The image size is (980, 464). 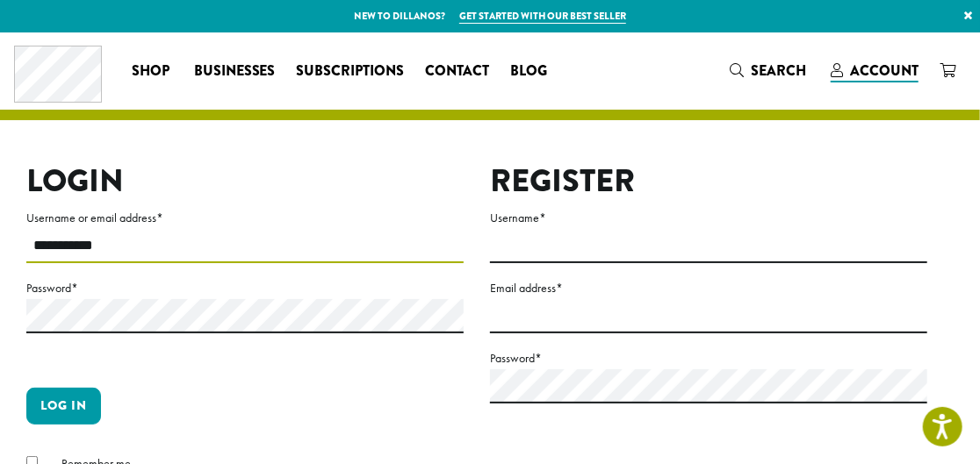 I want to click on button: Log in, so click(x=63, y=406).